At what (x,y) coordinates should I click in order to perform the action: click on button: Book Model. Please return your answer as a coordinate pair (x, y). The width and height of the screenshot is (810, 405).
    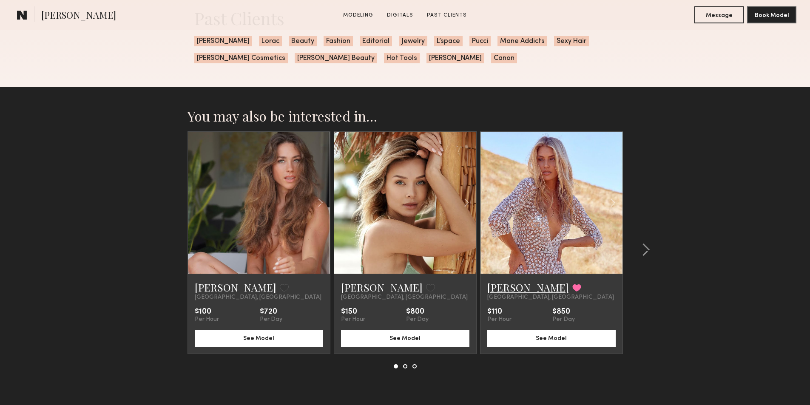
    Looking at the image, I should click on (771, 15).